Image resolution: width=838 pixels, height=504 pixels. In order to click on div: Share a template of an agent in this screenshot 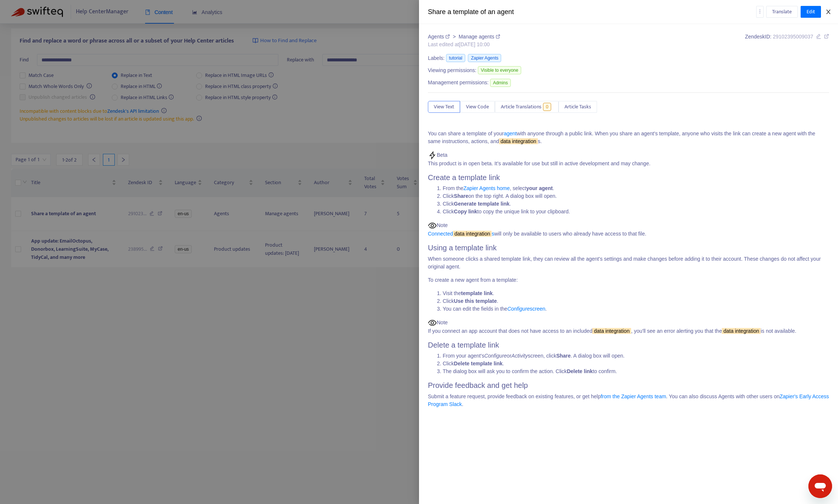, I will do `click(592, 12)`.